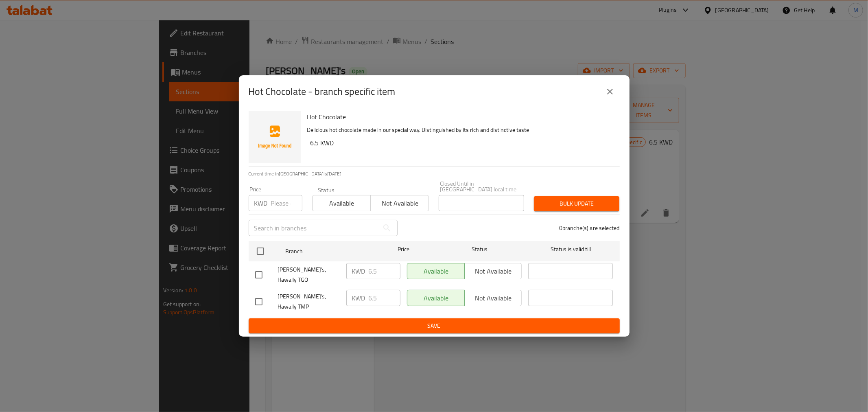 The image size is (868, 412). What do you see at coordinates (434, 326) in the screenshot?
I see `span: Save` at bounding box center [434, 326].